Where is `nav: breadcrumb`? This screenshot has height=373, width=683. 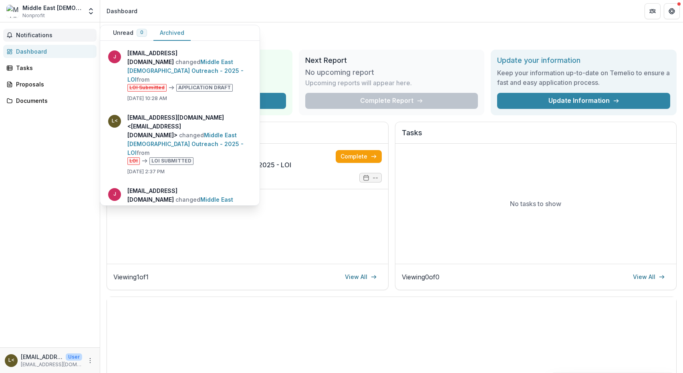
nav: breadcrumb is located at coordinates (122, 11).